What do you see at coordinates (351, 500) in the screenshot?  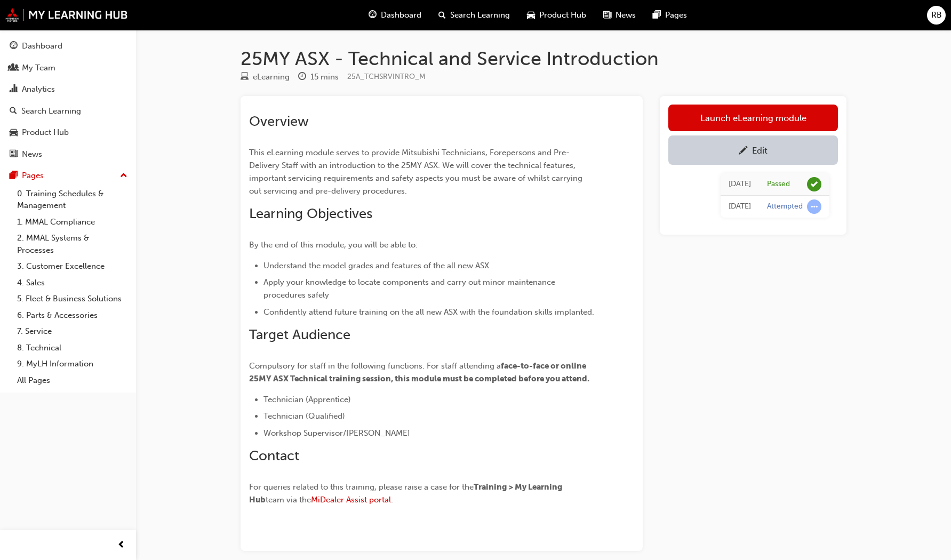 I see `span: MiDealer Assist portal` at bounding box center [351, 500].